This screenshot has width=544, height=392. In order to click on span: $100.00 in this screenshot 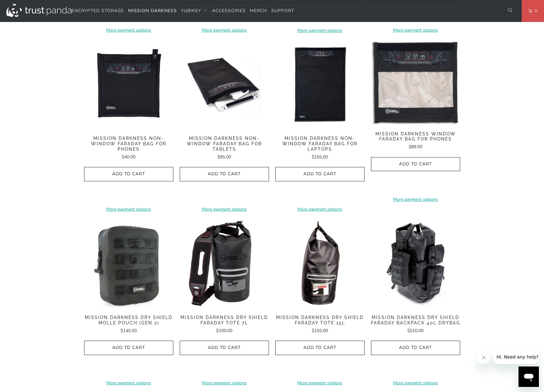, I will do `click(224, 330)`.